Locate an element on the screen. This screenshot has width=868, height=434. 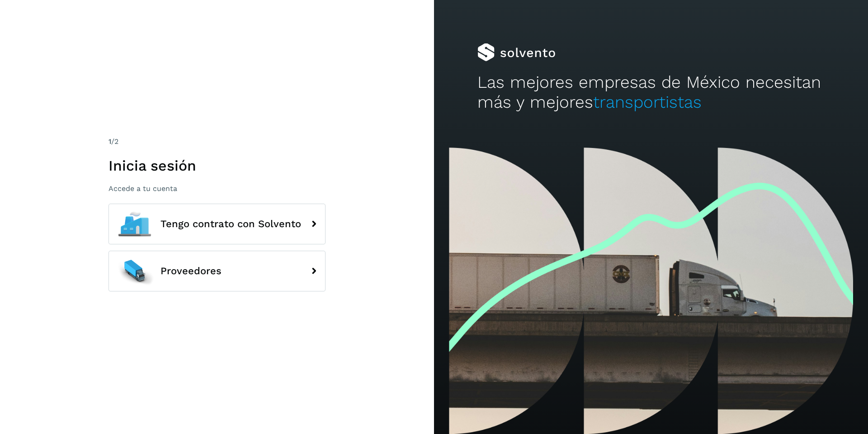
h2: Las mejores empresas de México necesitan más y mejores is located at coordinates (651, 92).